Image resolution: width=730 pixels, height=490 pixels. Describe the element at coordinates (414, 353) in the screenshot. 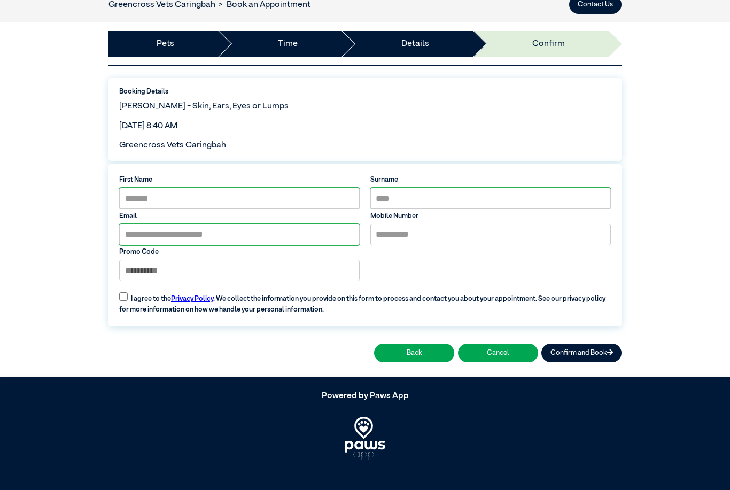

I see `button: Back` at that location.